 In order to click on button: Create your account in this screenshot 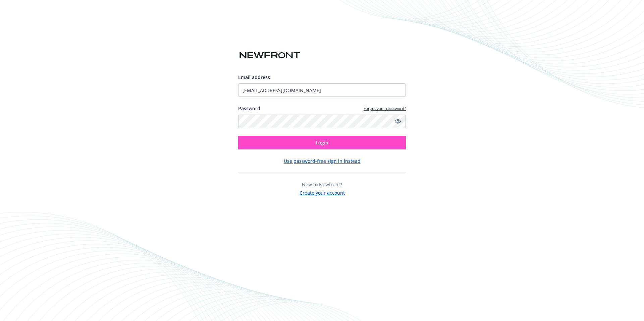, I will do `click(322, 192)`.